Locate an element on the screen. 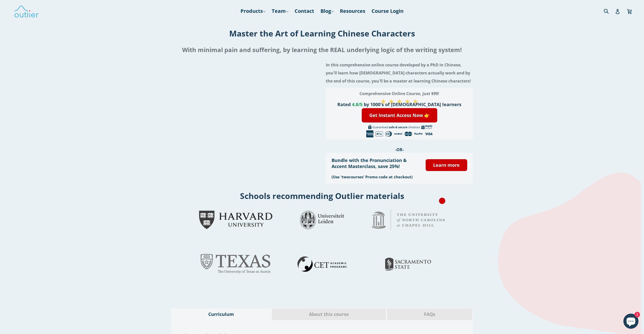 Image resolution: width=644 pixels, height=334 pixels. span: 4.8/5 is located at coordinates (357, 104).